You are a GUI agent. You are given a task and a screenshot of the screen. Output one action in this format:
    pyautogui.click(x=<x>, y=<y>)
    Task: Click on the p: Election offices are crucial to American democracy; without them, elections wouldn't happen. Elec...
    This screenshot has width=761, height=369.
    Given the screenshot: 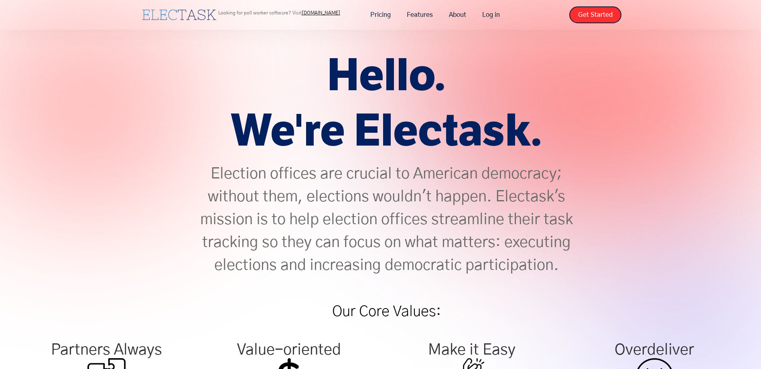 What is the action you would take?
    pyautogui.click(x=386, y=220)
    